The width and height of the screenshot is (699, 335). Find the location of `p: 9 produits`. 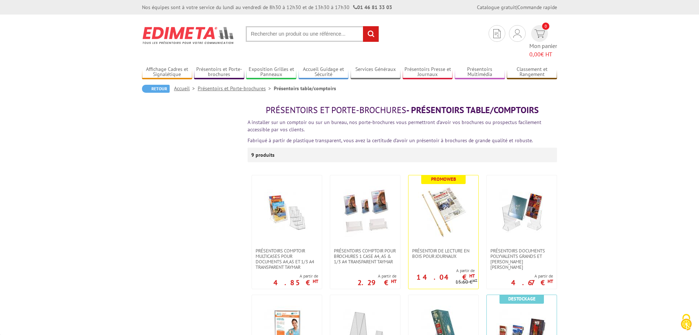

p: 9 produits is located at coordinates (265, 155).